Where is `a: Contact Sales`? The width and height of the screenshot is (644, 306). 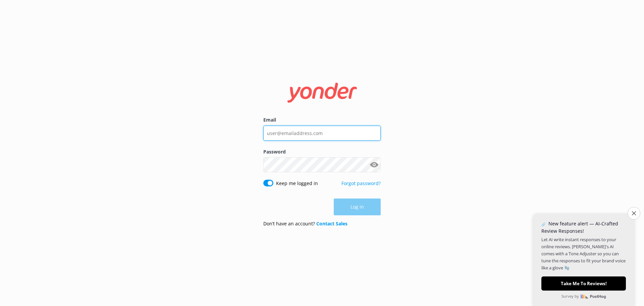 a: Contact Sales is located at coordinates (332, 223).